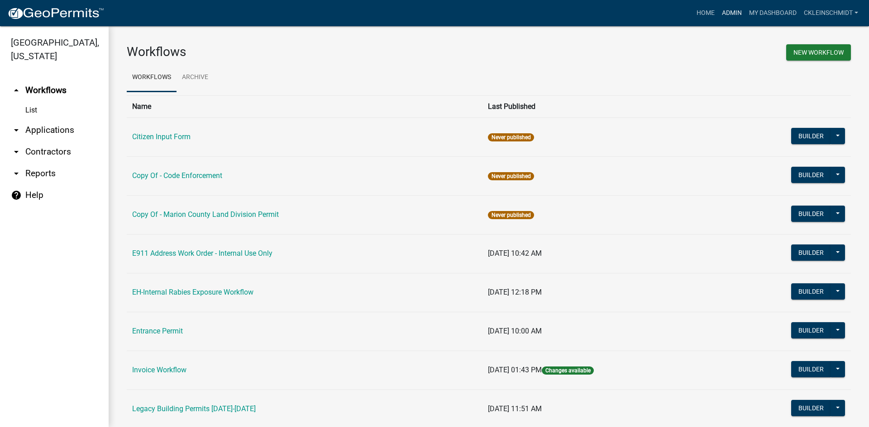 Image resolution: width=869 pixels, height=427 pixels. What do you see at coordinates (567, 371) in the screenshot?
I see `span: Changes available` at bounding box center [567, 371].